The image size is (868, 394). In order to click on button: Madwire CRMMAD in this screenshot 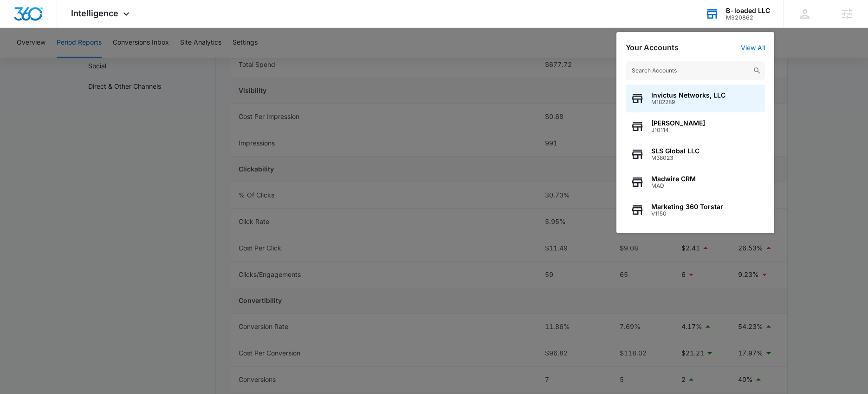, I will do `click(696, 182)`.